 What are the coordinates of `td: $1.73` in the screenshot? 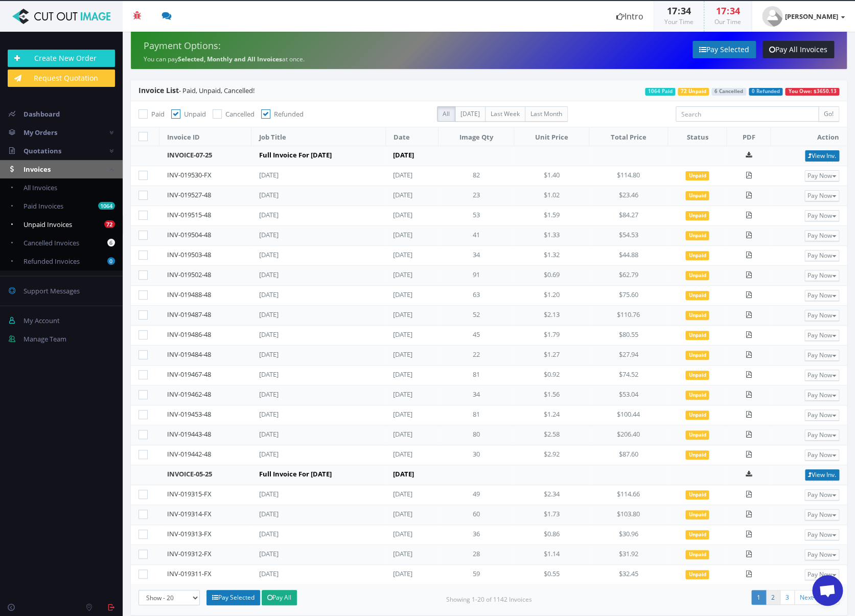 It's located at (551, 515).